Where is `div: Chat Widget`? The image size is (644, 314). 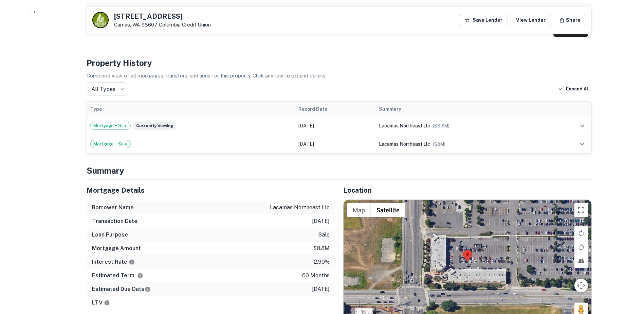 div: Chat Widget is located at coordinates (627, 276).